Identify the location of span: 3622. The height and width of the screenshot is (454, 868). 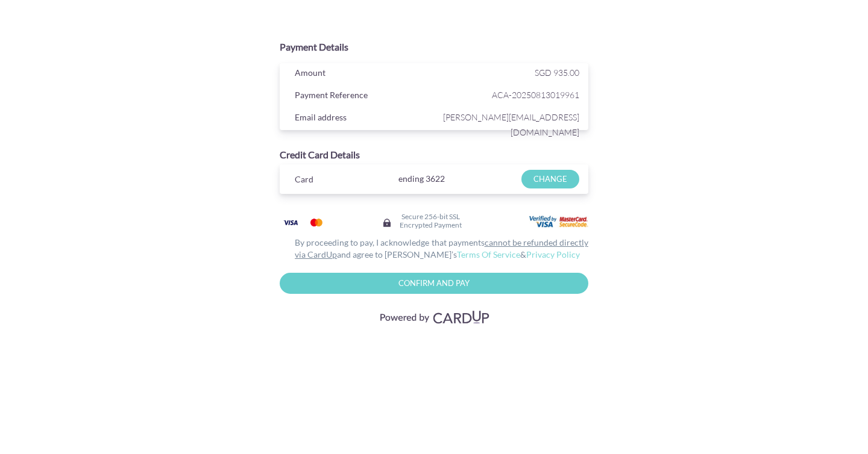
(435, 178).